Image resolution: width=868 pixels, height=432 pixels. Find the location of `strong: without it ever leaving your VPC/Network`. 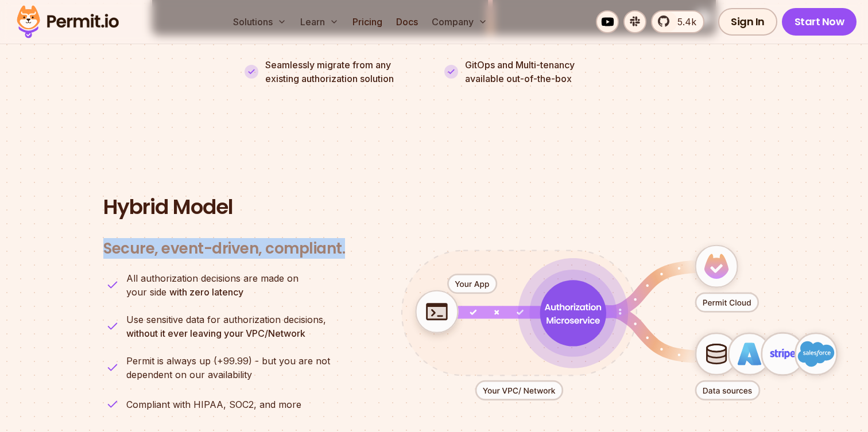

strong: without it ever leaving your VPC/Network is located at coordinates (216, 334).